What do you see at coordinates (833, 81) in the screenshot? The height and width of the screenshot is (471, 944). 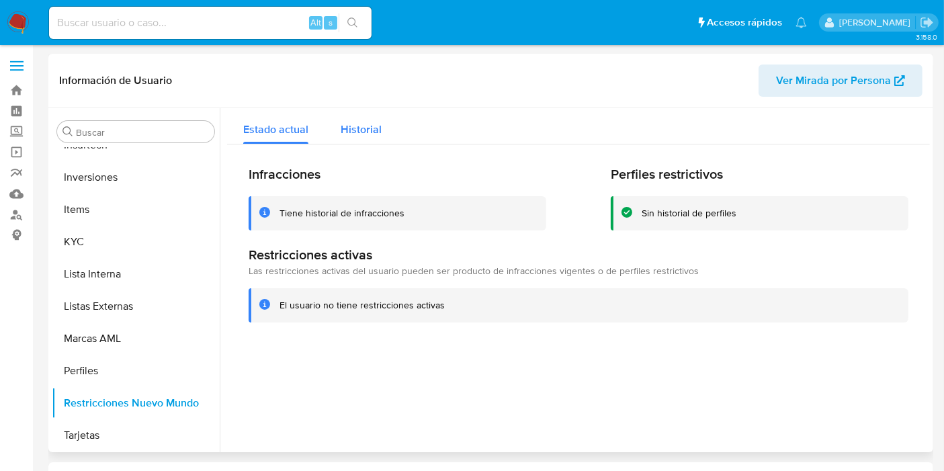 I see `span: Ver Mirada por Persona` at bounding box center [833, 81].